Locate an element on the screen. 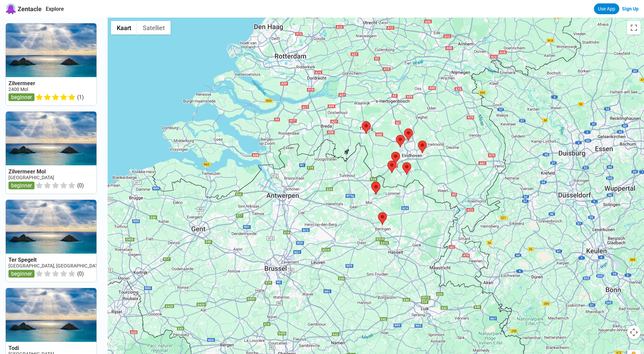 Image resolution: width=644 pixels, height=354 pixels. a: Explore is located at coordinates (55, 9).